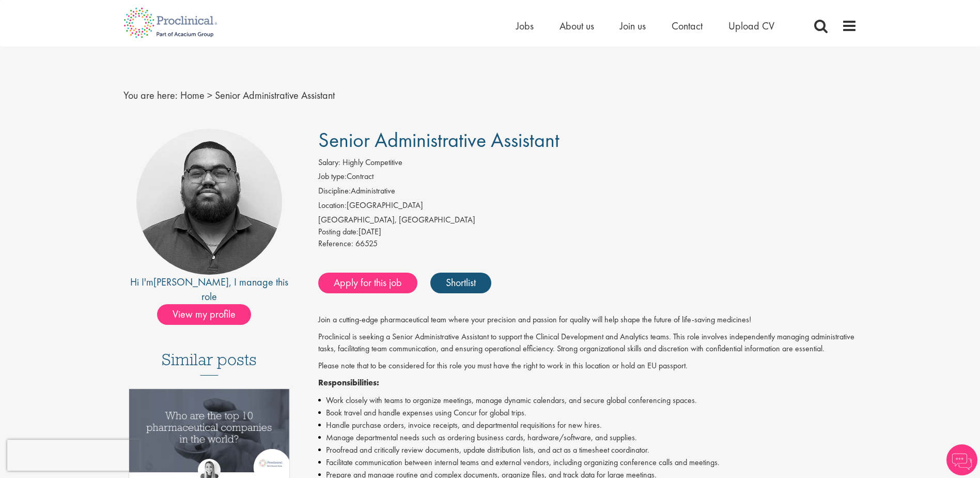 The width and height of the screenshot is (980, 478). Describe the element at coordinates (588, 319) in the screenshot. I see `p: Join a cutting-edge pharmaceutical team where your precision and passion for quality will help sh...` at that location.